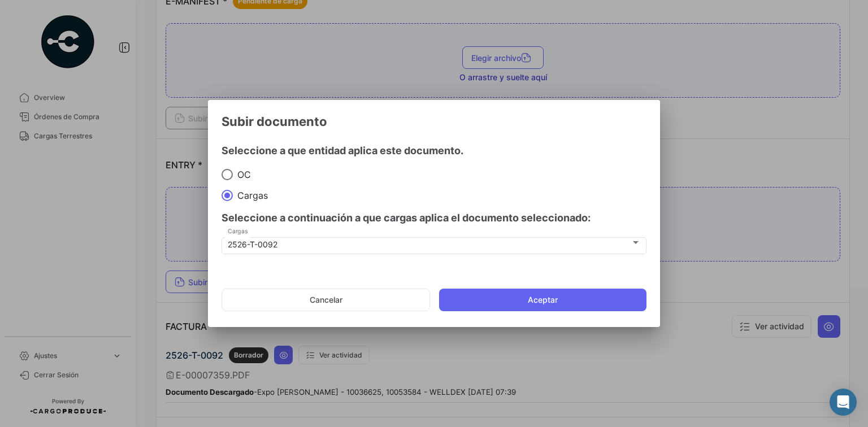 The height and width of the screenshot is (427, 868). What do you see at coordinates (242, 175) in the screenshot?
I see `span: OC` at bounding box center [242, 175].